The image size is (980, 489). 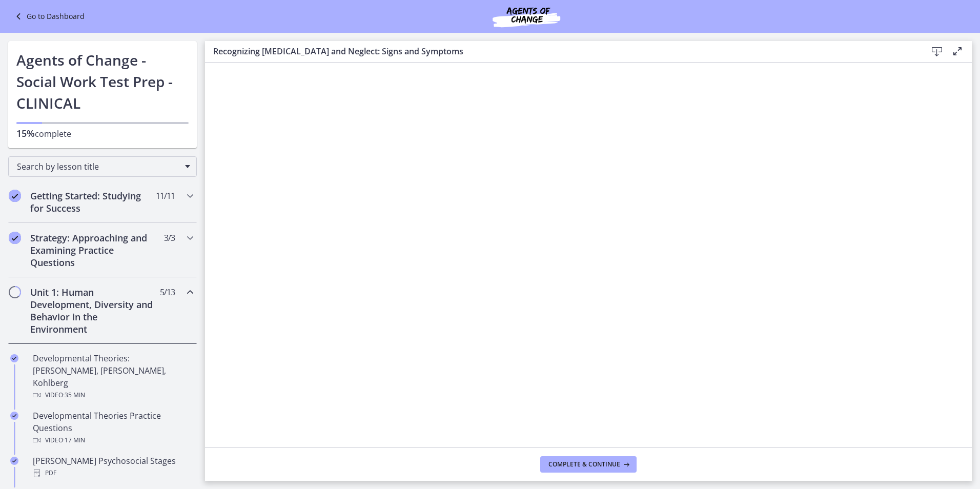 What do you see at coordinates (93, 202) in the screenshot?
I see `h2: Getting Started: Studying for Success` at bounding box center [93, 202].